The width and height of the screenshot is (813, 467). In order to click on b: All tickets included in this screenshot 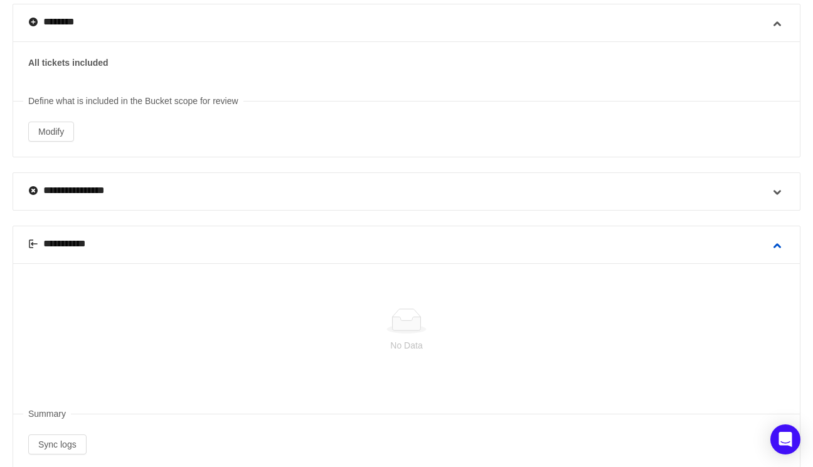, I will do `click(68, 63)`.